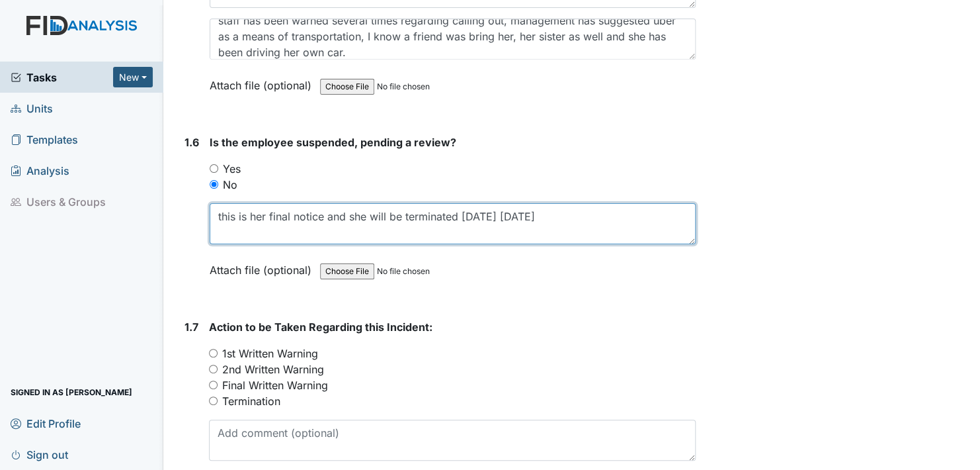 The height and width of the screenshot is (470, 980). What do you see at coordinates (214, 184) in the screenshot?
I see `input: No` at bounding box center [214, 184].